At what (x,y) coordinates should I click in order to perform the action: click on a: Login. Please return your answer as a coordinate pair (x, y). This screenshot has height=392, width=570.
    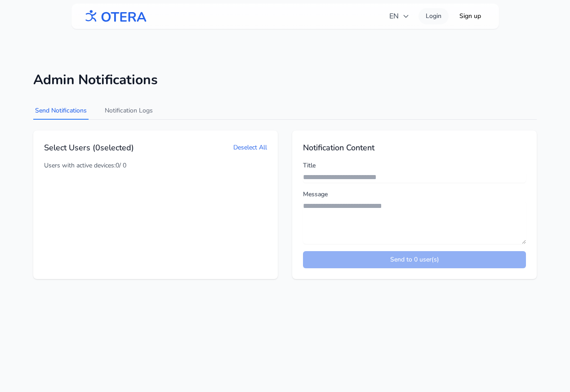
    Looking at the image, I should click on (433, 16).